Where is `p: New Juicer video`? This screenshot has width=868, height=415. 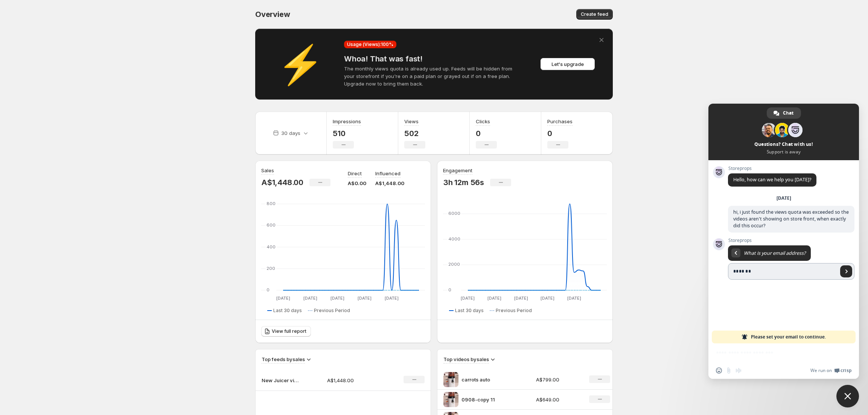
p: New Juicer video is located at coordinates (280, 380).